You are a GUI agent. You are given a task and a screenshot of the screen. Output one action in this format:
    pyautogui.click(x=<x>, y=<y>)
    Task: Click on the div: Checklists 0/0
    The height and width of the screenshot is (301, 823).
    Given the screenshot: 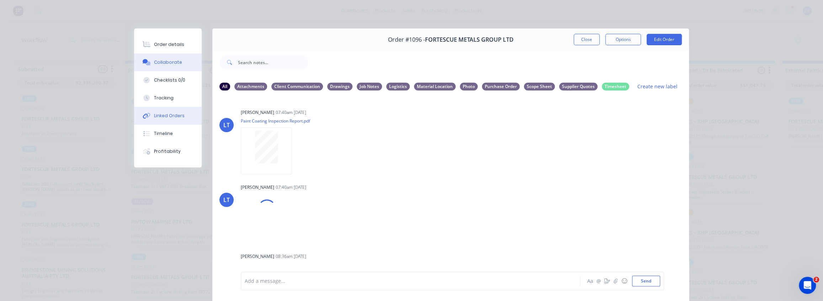 What is the action you would take?
    pyautogui.click(x=170, y=80)
    